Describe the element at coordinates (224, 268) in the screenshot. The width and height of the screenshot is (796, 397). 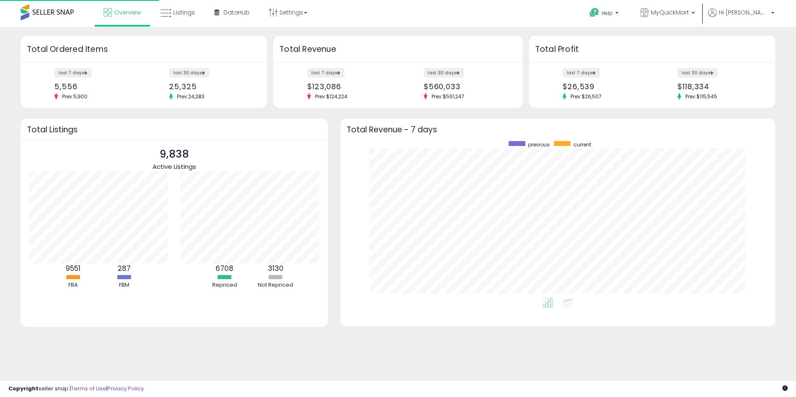
I see `b: 6708` at that location.